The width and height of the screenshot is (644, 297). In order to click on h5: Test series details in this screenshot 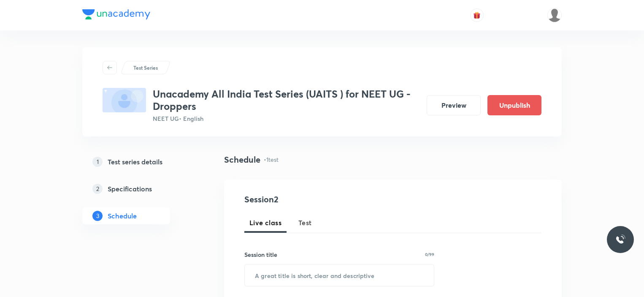, I will do `click(135, 162)`.